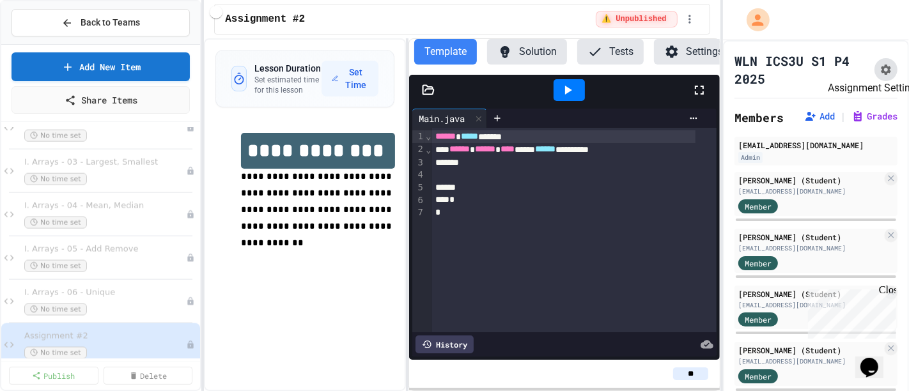 The width and height of the screenshot is (909, 391). Describe the element at coordinates (105, 162) in the screenshot. I see `span: I. Arrays - 03 - Largest, Smallest` at that location.